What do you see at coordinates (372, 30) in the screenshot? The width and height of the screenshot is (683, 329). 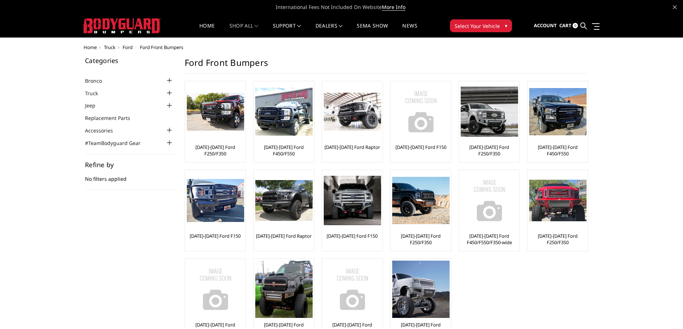 I see `a: SEMA Show` at bounding box center [372, 30].